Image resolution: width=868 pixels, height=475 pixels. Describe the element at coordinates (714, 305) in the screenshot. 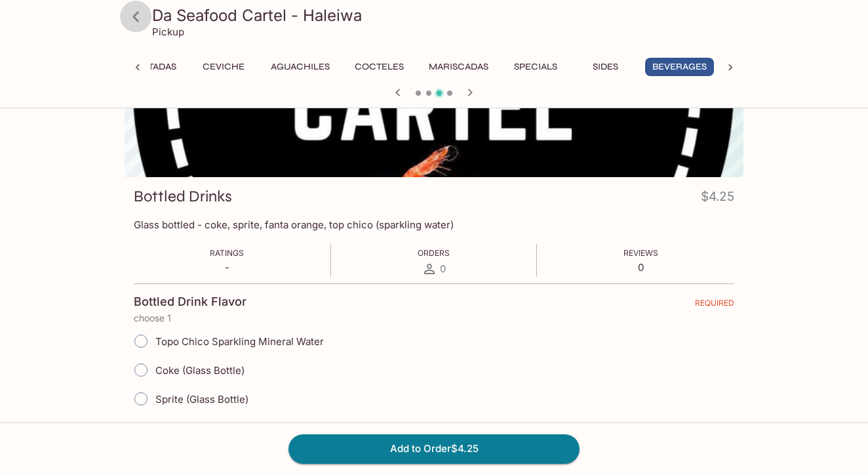

I see `span: REQUIRED` at that location.